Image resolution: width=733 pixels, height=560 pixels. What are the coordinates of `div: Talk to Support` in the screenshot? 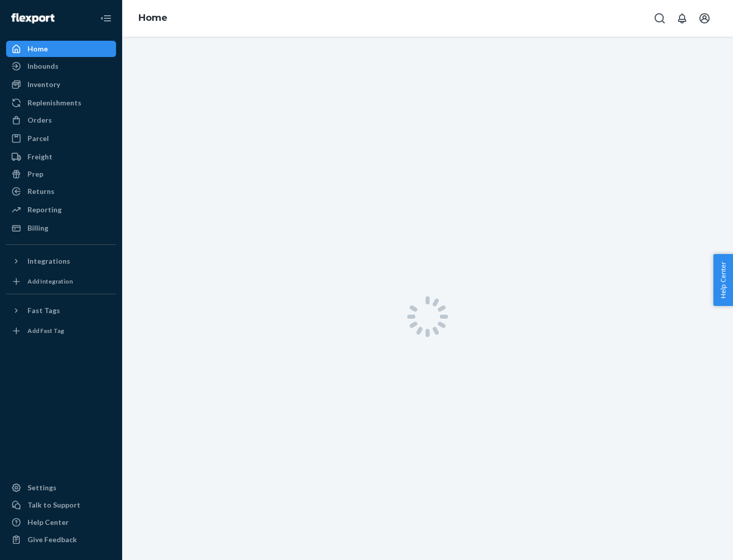 It's located at (54, 505).